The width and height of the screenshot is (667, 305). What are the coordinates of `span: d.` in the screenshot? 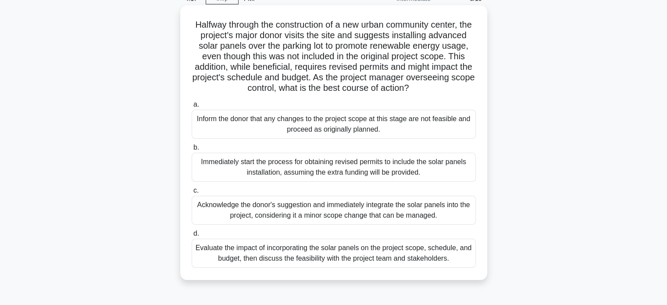 It's located at (196, 233).